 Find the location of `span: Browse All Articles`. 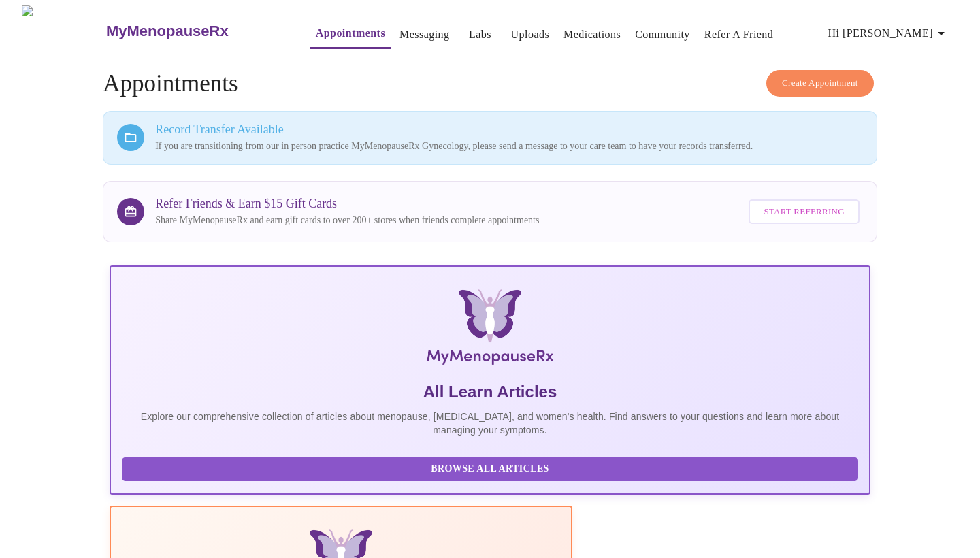

span: Browse All Articles is located at coordinates (490, 468).